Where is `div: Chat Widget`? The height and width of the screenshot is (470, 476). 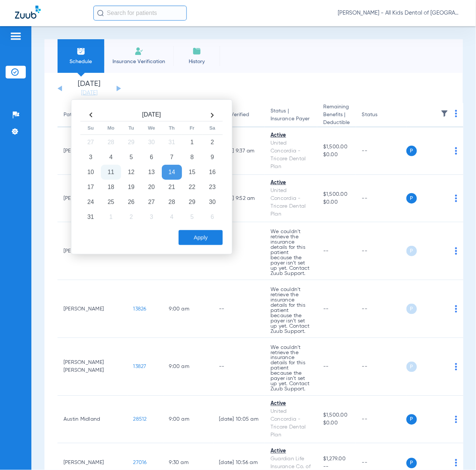 div: Chat Widget is located at coordinates (458, 452).